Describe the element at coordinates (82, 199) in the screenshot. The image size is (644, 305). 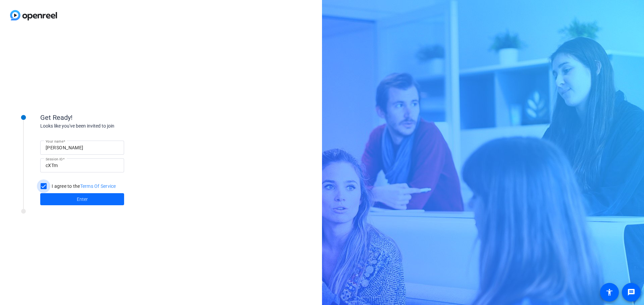
I see `button: Enter` at that location.